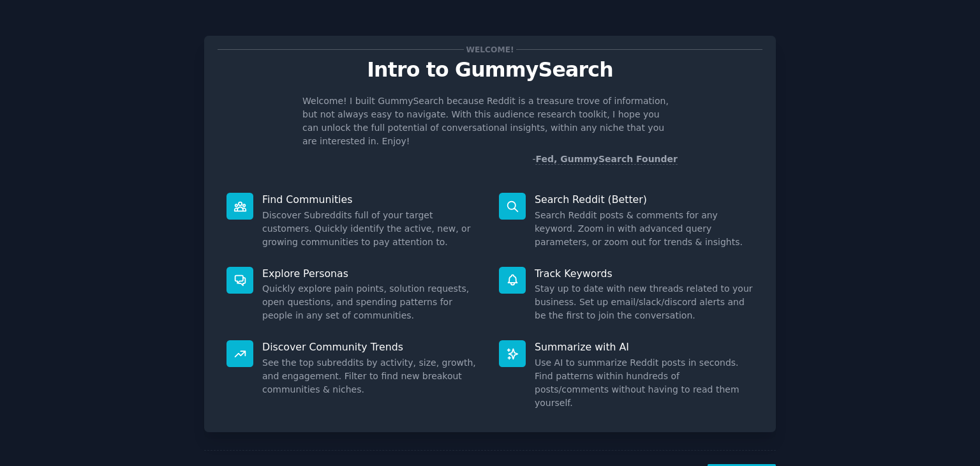  Describe the element at coordinates (643, 273) in the screenshot. I see `p: Track Keywords` at that location.